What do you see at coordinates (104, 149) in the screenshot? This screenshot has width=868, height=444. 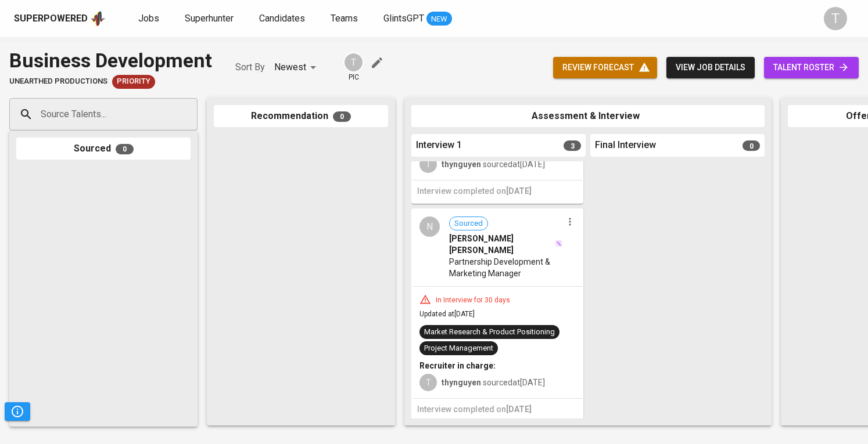 I see `div: Sourced` at bounding box center [104, 149].